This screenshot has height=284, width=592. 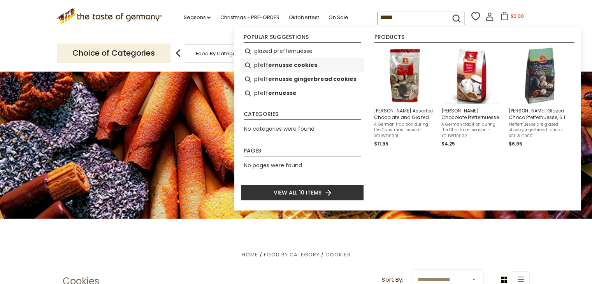 What do you see at coordinates (303, 18) in the screenshot?
I see `a: Oktoberfest` at bounding box center [303, 18].